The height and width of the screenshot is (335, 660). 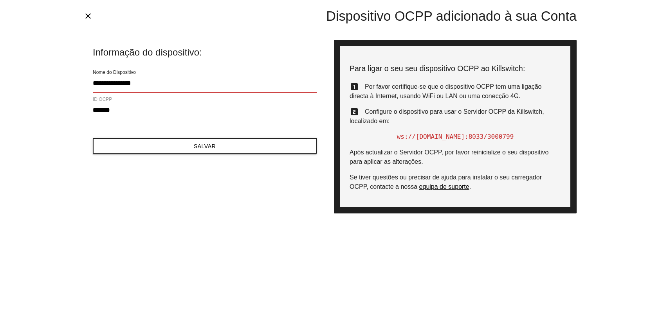 I want to click on label: Nome do Dispositivo, so click(x=114, y=72).